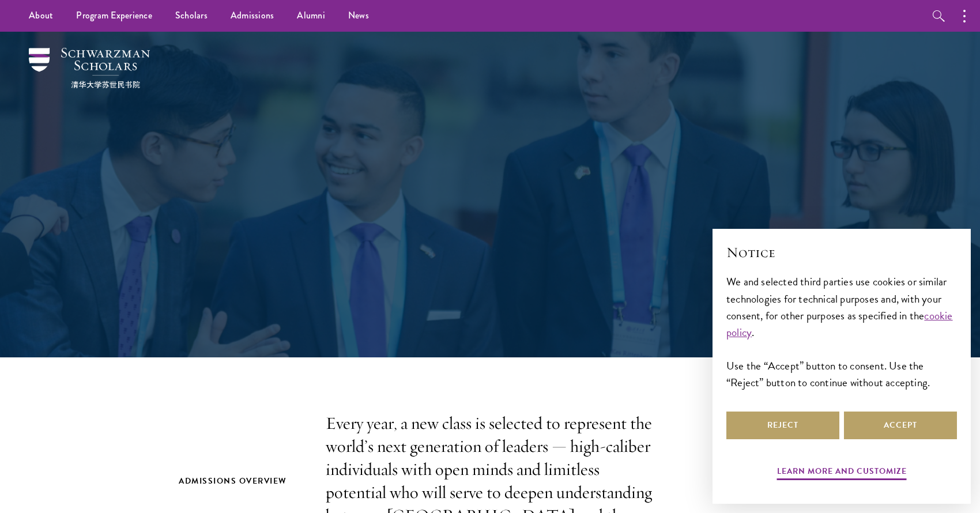 The height and width of the screenshot is (513, 980). I want to click on h2: Admissions Overview, so click(240, 480).